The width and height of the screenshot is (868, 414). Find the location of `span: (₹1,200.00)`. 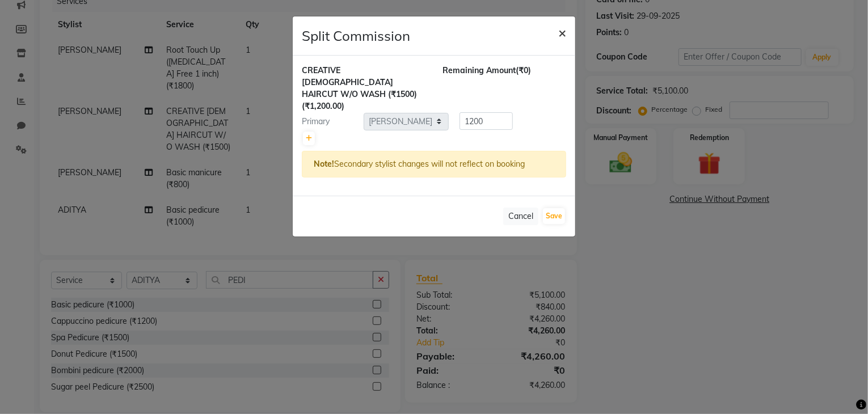

span: (₹1,200.00) is located at coordinates (323, 106).